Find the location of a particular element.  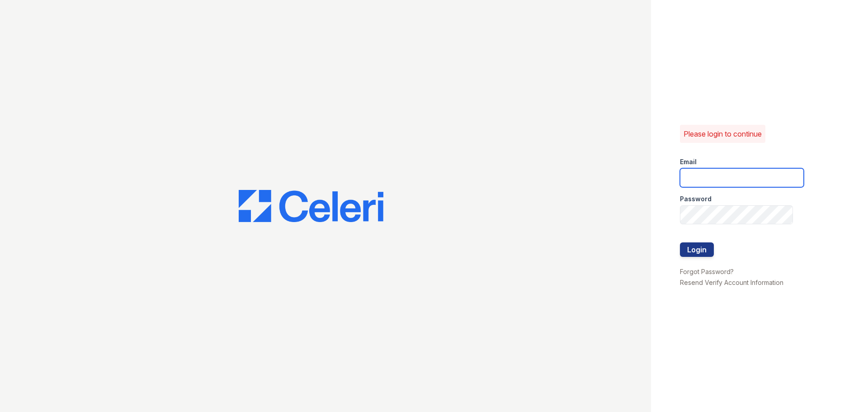

img: CE_Logo_Blue-a8612792a0a2168367f1c8372b55b34899dd931a85d93a1a3d3e32e68fde9ad4.png is located at coordinates (311, 206).